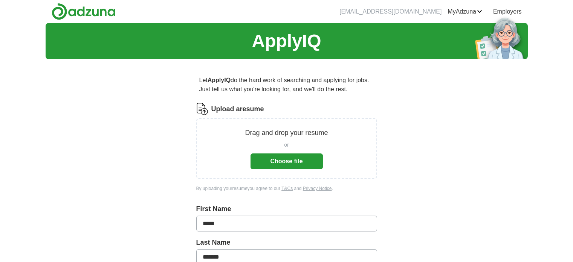  I want to click on div: By uploading your resume you agree to our and ., so click(287, 188).